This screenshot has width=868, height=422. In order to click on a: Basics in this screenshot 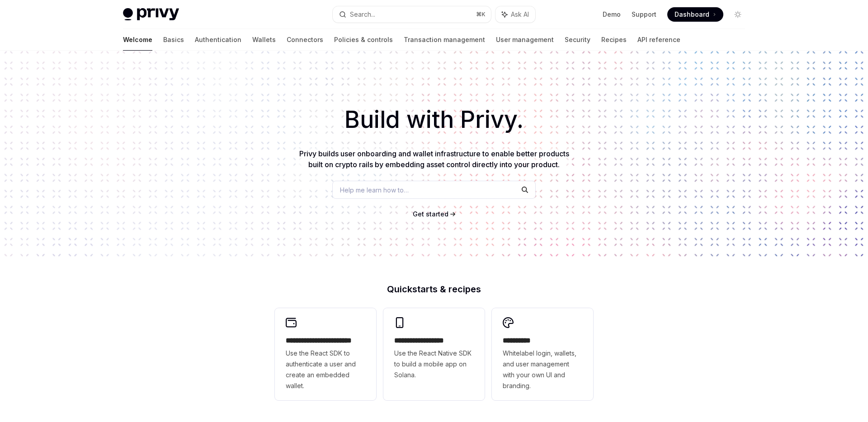, I will do `click(174, 40)`.